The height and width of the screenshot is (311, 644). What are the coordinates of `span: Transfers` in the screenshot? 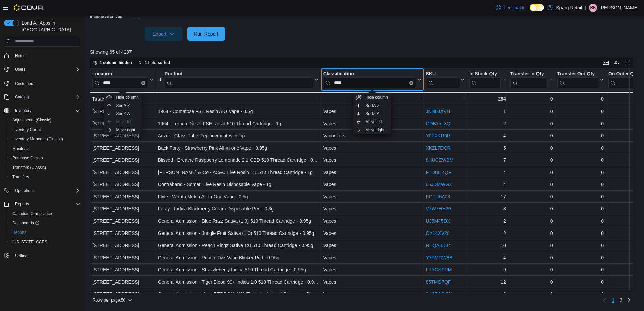 It's located at (20, 177).